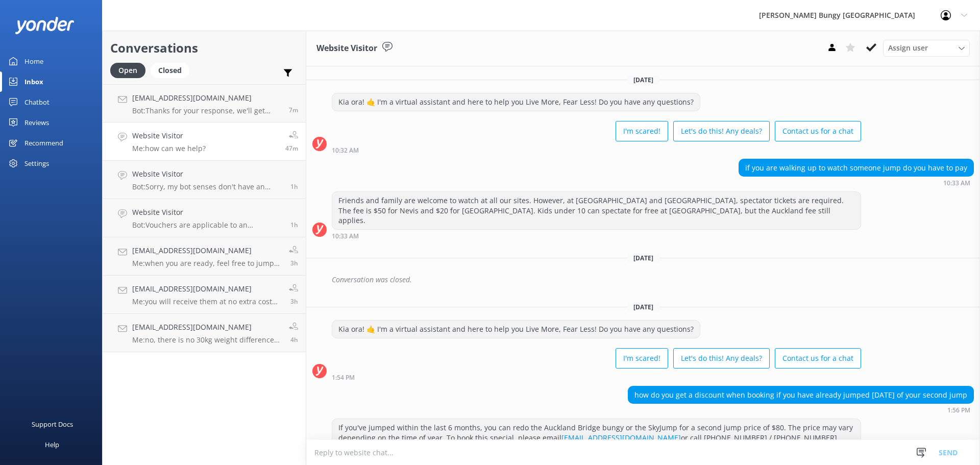 Image resolution: width=980 pixels, height=465 pixels. What do you see at coordinates (44, 143) in the screenshot?
I see `div: Recommend` at bounding box center [44, 143].